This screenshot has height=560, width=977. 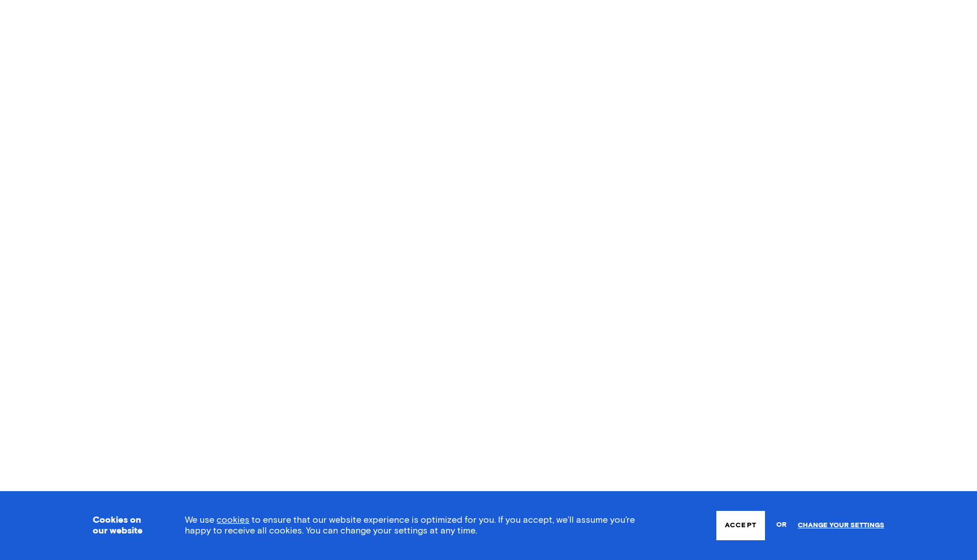 I want to click on span: or, so click(x=782, y=526).